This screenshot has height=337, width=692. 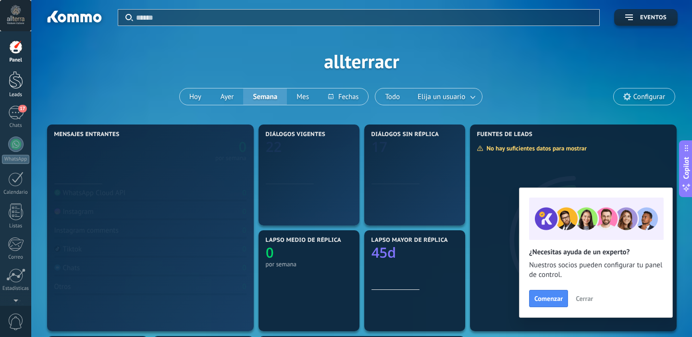 What do you see at coordinates (16, 288) in the screenshot?
I see `div: Estadísticas` at bounding box center [16, 288].